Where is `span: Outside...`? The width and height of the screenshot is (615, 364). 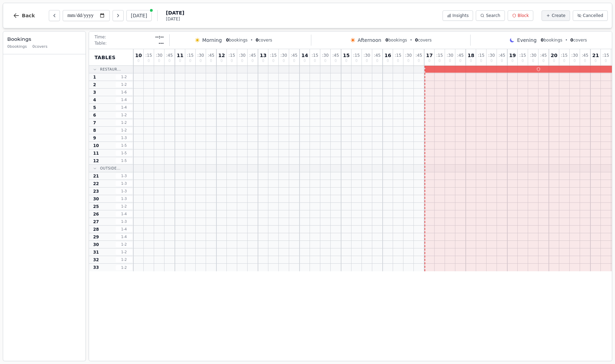
span: Outside... is located at coordinates (110, 169).